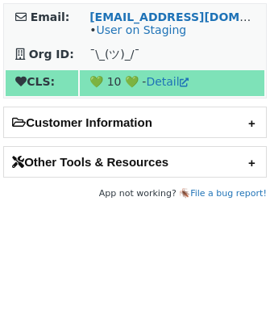 The width and height of the screenshot is (270, 331). I want to click on a: Detail, so click(167, 81).